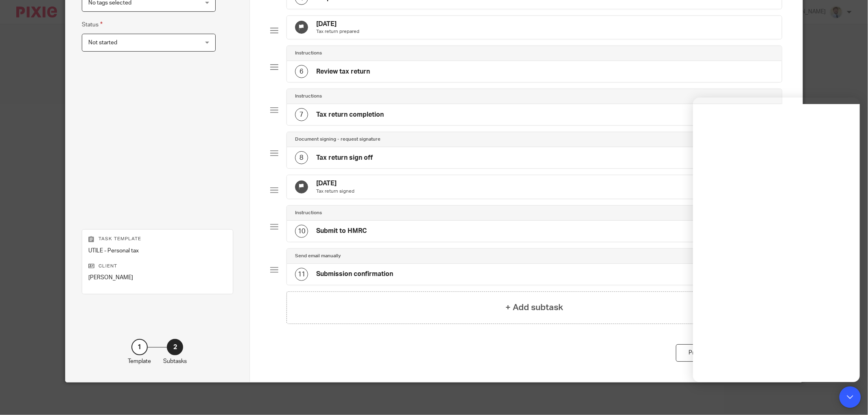 This screenshot has width=868, height=415. I want to click on p: Template, so click(139, 361).